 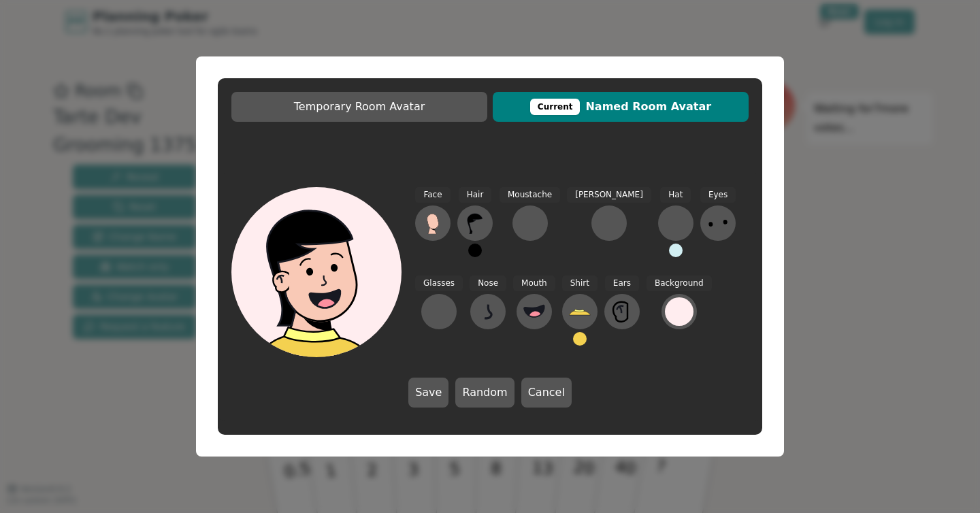 What do you see at coordinates (546, 393) in the screenshot?
I see `button: Cancel` at bounding box center [546, 393].